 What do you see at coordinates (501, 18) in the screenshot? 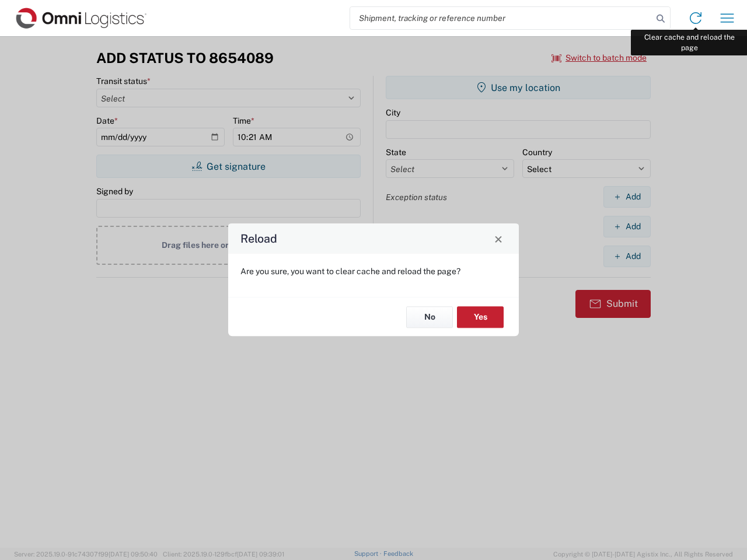
I see `input: Shipment, tracking or reference number` at bounding box center [501, 18].